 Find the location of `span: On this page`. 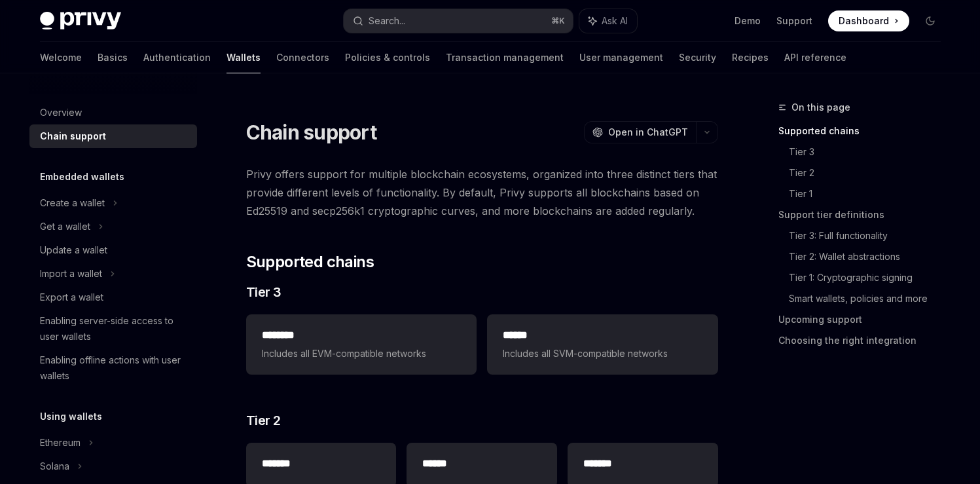

span: On this page is located at coordinates (821, 107).